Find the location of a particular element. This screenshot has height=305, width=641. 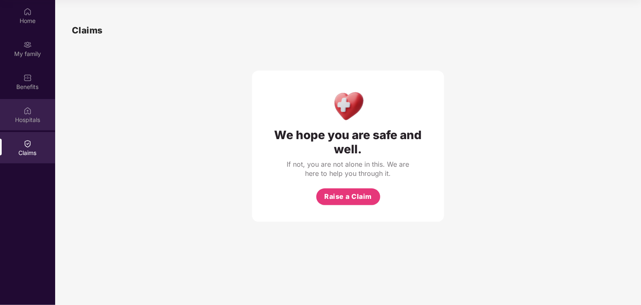

img: svg+xml;base64,PHN2ZyBpZD0iQmVuZWZpdHMiIHhtbG5zPSJodHRwOi8vd3d3LnczLm9yZy8yMDAwL3N2ZyIgd2lkdGg9Ij... is located at coordinates (28, 78).